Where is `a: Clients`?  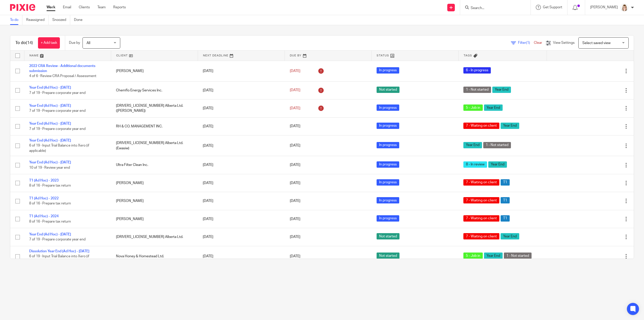 a: Clients is located at coordinates (84, 7).